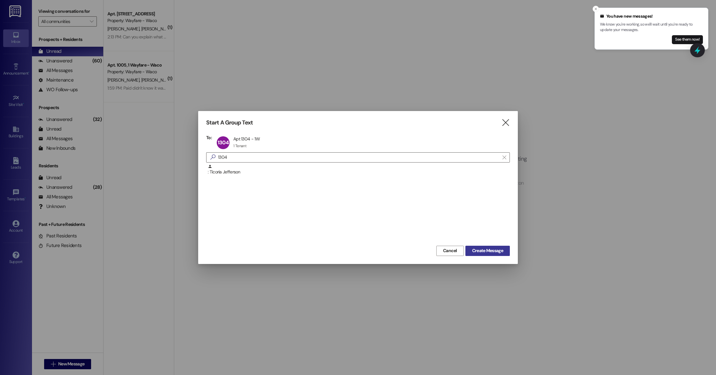 The width and height of the screenshot is (716, 375). I want to click on h3: Start A Group Text, so click(230, 122).